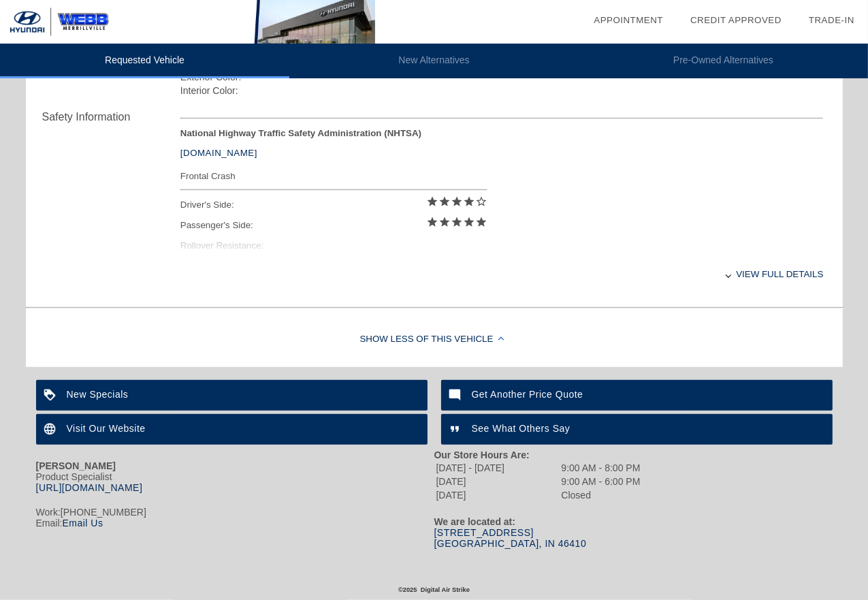 This screenshot has width=868, height=600. Describe the element at coordinates (231, 429) in the screenshot. I see `div: Visit Our Website` at that location.